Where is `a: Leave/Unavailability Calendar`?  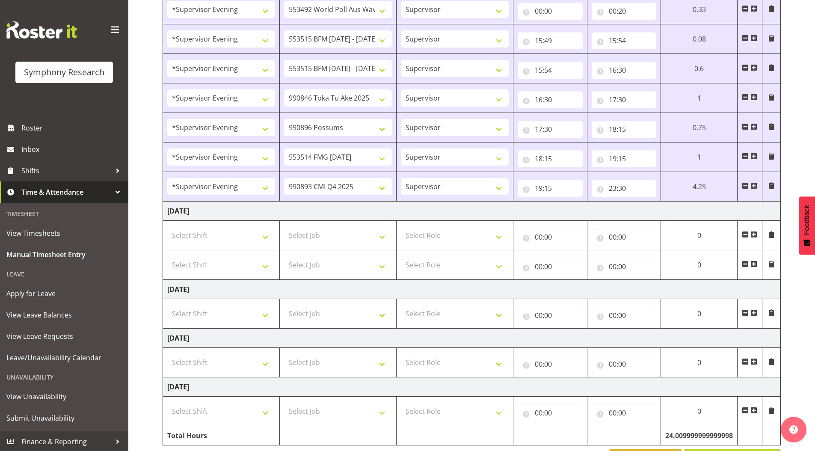
a: Leave/Unavailability Calendar is located at coordinates (64, 357).